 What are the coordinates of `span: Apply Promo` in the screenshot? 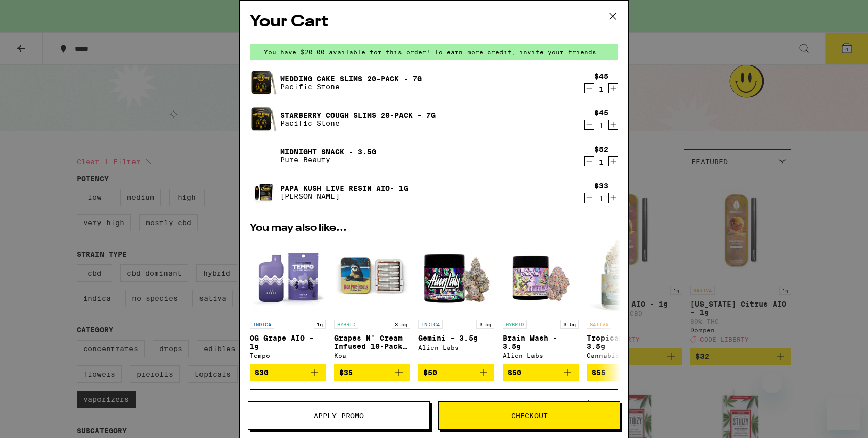 It's located at (338, 415).